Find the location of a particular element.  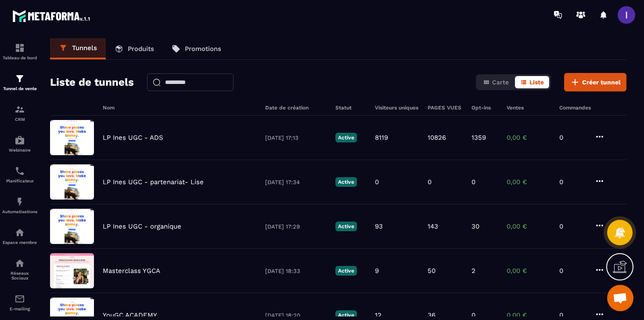

p: 50 is located at coordinates (432, 270).